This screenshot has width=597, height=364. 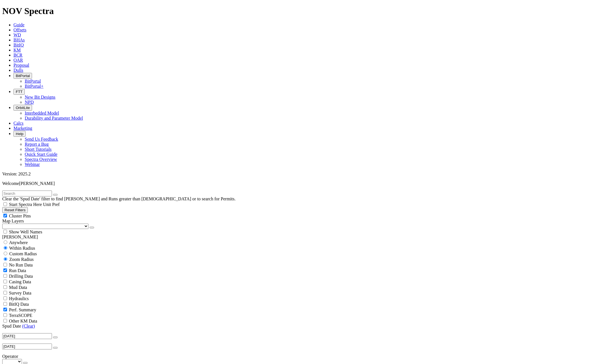 What do you see at coordinates (20, 293) in the screenshot?
I see `span: Survey Data` at bounding box center [20, 293].